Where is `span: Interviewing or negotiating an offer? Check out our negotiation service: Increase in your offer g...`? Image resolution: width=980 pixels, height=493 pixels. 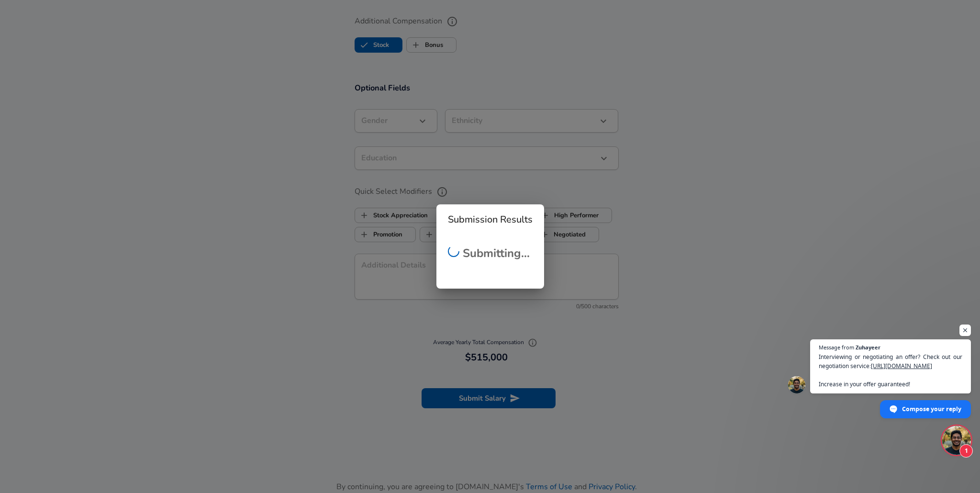 span: Interviewing or negotiating an offer? Check out our negotiation service: Increase in your offer g... is located at coordinates (891, 371).